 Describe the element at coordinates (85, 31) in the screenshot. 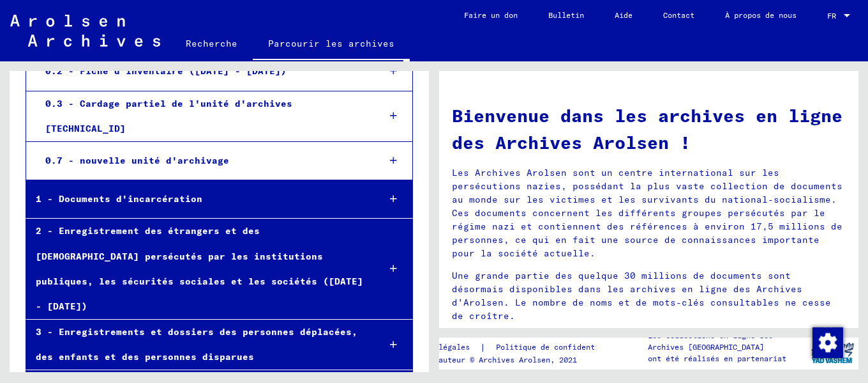

I see `img: Arolsen_neg.svg` at that location.